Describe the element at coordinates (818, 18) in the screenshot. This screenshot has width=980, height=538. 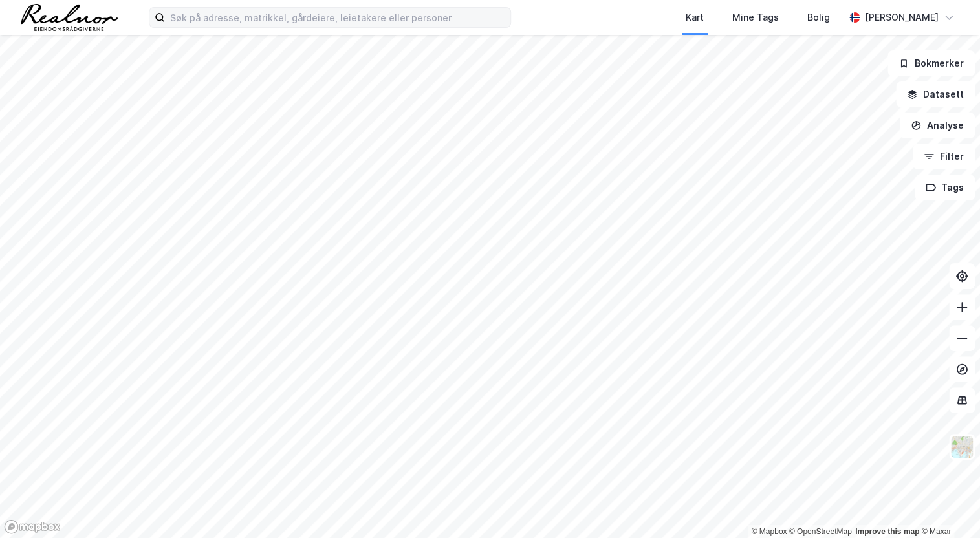
I see `div: Bolig` at that location.